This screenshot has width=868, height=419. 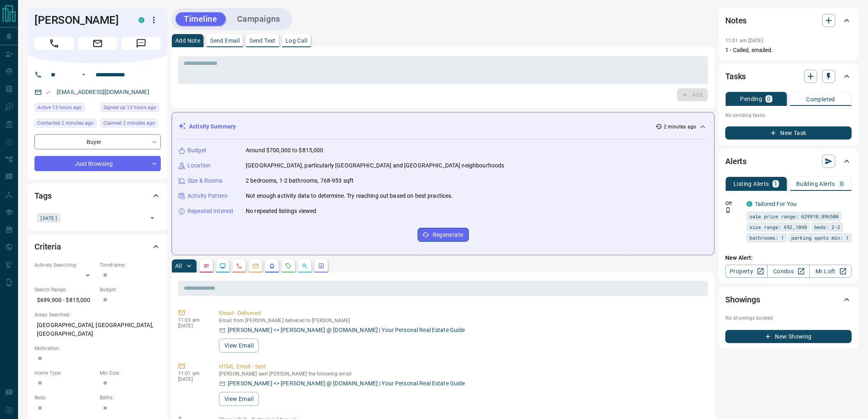 What do you see at coordinates (821, 100) in the screenshot?
I see `p: Completed` at bounding box center [821, 100].